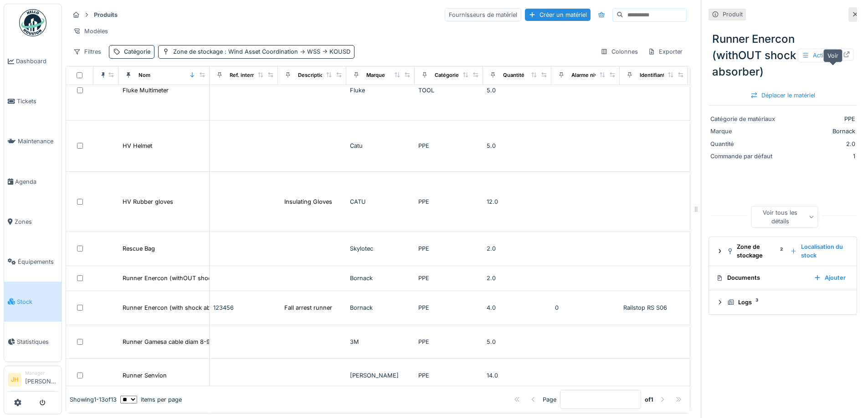  I want to click on div: Déplacer le matériel, so click(783, 95).